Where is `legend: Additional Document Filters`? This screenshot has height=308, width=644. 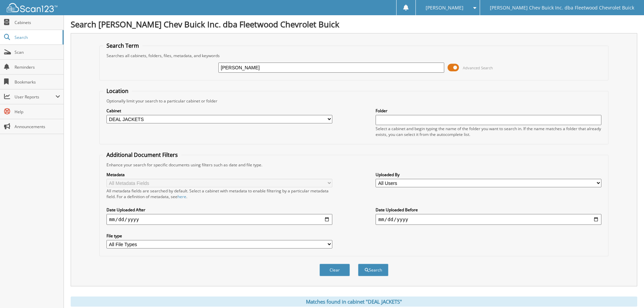
legend: Additional Document Filters is located at coordinates (142, 155).